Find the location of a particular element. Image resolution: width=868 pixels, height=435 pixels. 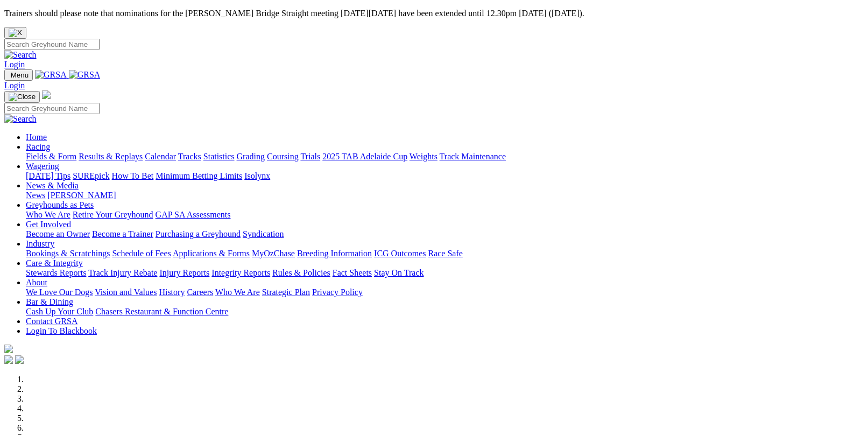

a: Careers is located at coordinates (200, 292).